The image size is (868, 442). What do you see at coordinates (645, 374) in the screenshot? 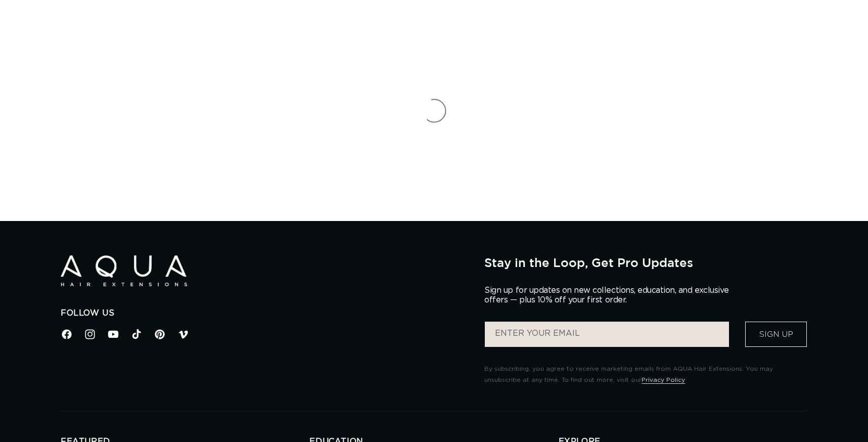
I see `p: By subscribing, you agree to receive marketing emails from AQUA Hair Extensions. You may unsubscr...` at bounding box center [645, 374].